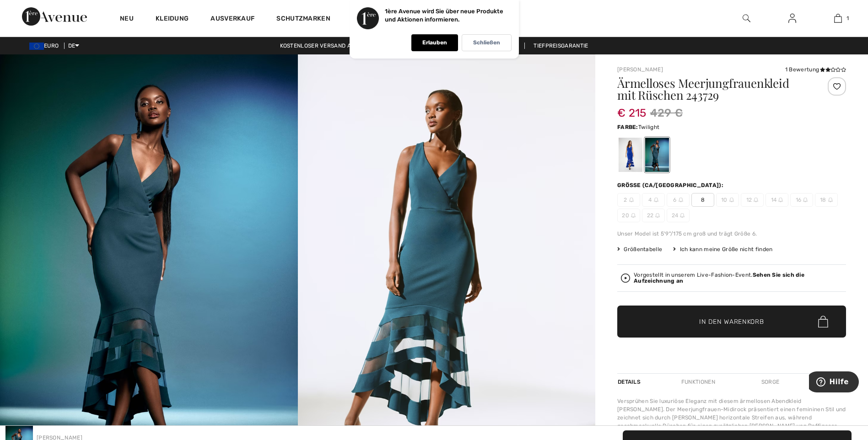 The width and height of the screenshot is (868, 440). I want to click on button: In den Warenkorb, so click(731, 321).